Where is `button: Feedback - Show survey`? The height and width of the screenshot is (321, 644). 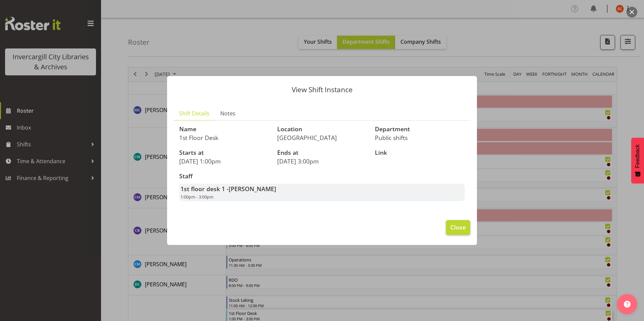 button: Feedback - Show survey is located at coordinates (638, 161).